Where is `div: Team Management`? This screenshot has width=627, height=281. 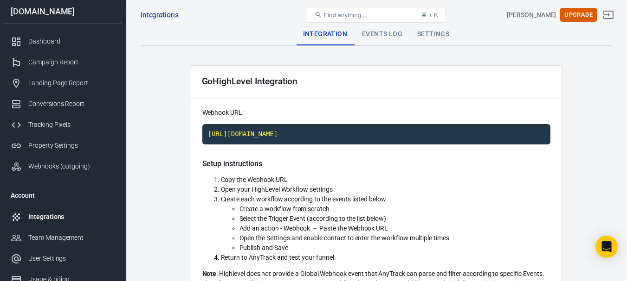
div: Team Management is located at coordinates (71, 238).